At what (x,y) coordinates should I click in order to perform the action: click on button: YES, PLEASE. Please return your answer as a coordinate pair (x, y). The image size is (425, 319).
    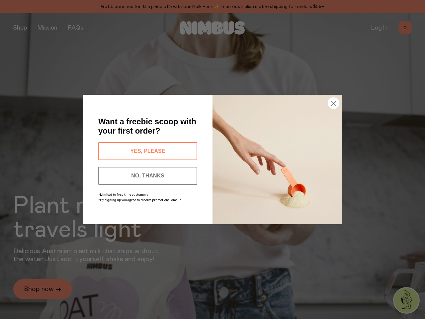
    Looking at the image, I should click on (148, 151).